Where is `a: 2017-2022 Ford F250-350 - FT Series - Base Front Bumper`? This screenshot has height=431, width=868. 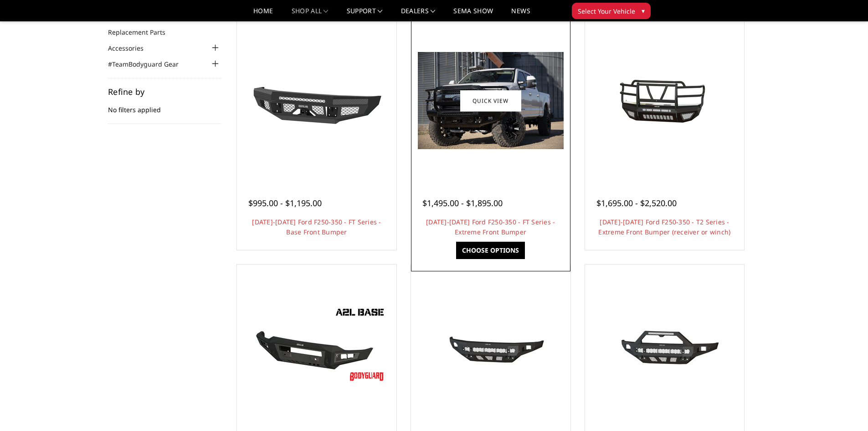
a: 2017-2022 Ford F250-350 - FT Series - Base Front Bumper is located at coordinates (317, 101).